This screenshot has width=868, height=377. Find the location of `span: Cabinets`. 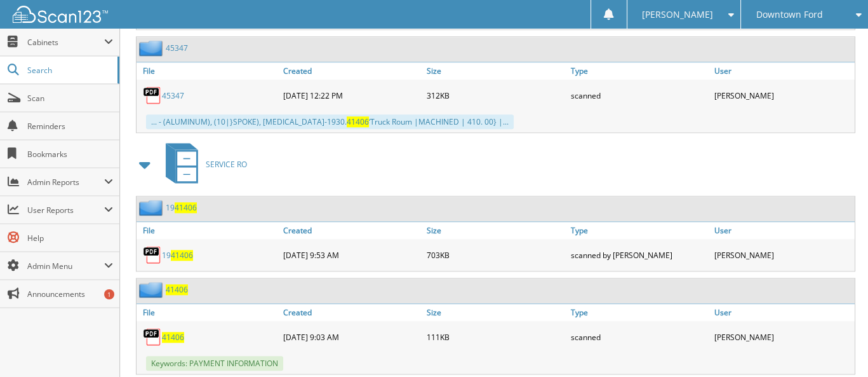

span: Cabinets is located at coordinates (66, 42).